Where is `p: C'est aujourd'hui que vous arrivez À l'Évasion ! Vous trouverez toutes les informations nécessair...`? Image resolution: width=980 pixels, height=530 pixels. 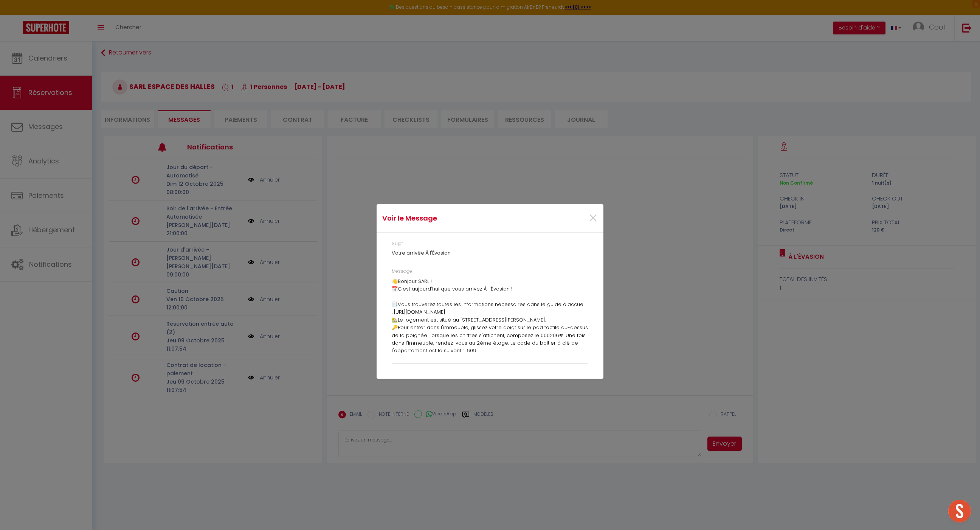
p: C'est aujourd'hui que vous arrivez À l'Évasion ! Vous trouverez toutes les informations nécessair... is located at coordinates (490, 300).